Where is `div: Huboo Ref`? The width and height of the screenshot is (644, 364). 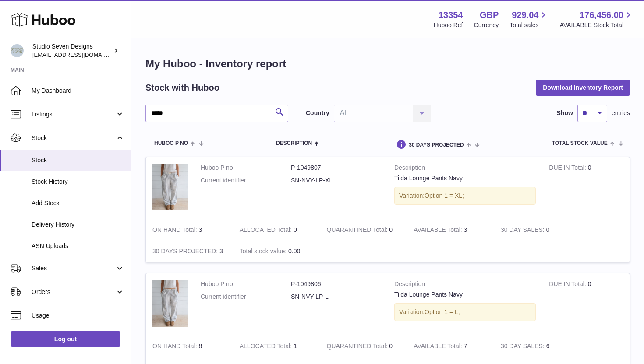
div: Huboo Ref is located at coordinates (448, 25).